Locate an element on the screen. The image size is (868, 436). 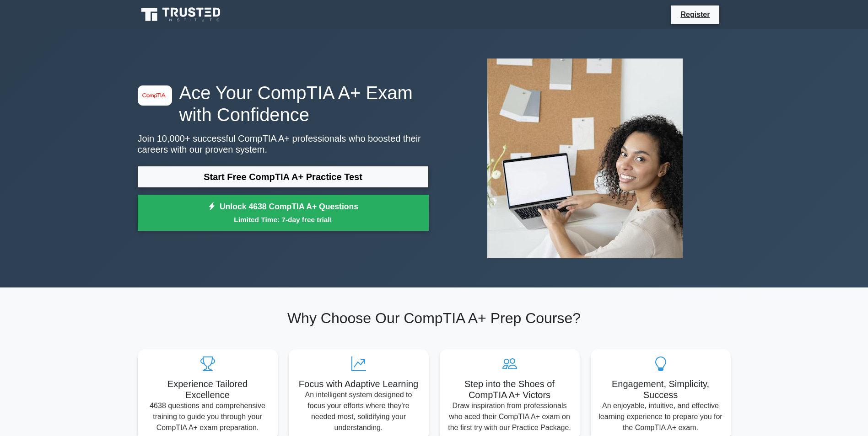
a: Unlock 4638 CompTIA A+ QuestionsLimited Time: 7-day free trial! is located at coordinates (283, 213).